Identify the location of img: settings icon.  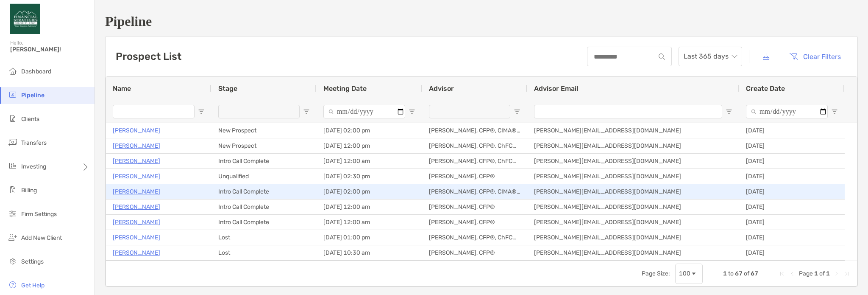
(12, 260).